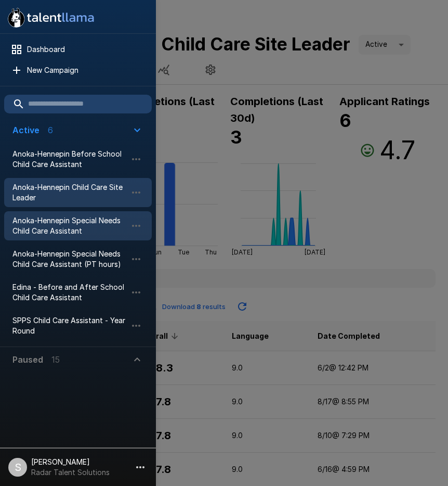  Describe the element at coordinates (78, 130) in the screenshot. I see `button: Active6` at that location.